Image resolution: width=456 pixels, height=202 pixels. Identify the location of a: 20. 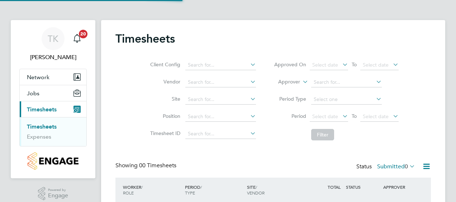
(77, 39).